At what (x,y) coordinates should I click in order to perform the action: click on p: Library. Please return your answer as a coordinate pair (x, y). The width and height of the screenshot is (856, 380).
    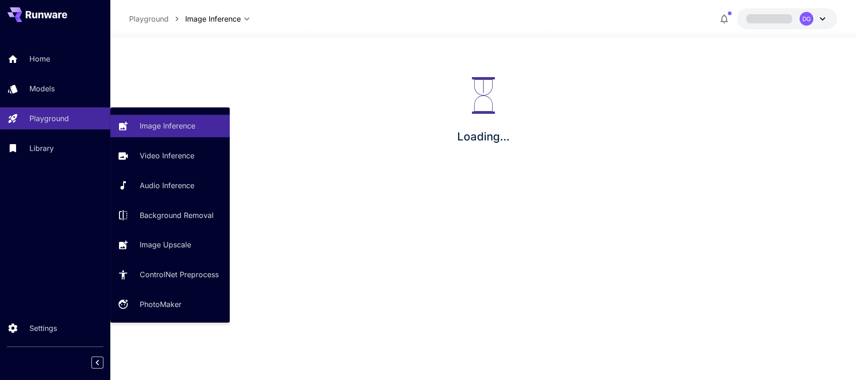
    Looking at the image, I should click on (41, 148).